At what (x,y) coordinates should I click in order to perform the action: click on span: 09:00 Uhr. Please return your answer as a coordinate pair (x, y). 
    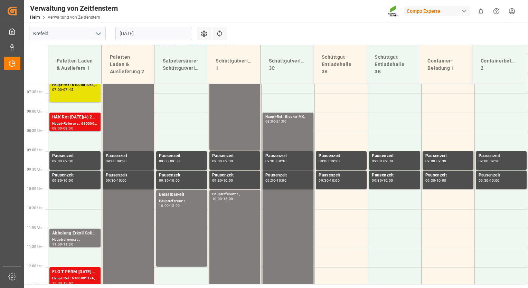
    Looking at the image, I should click on (35, 150).